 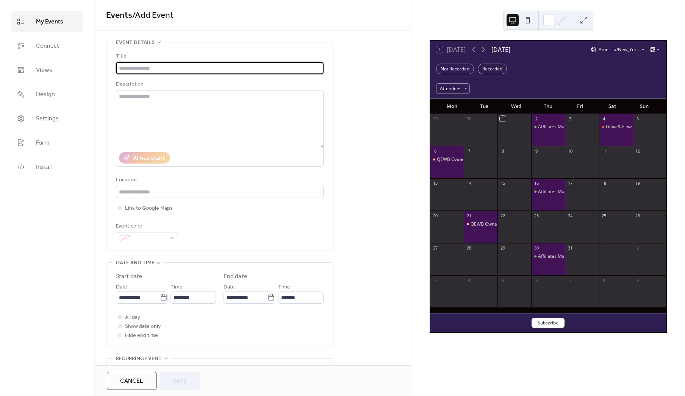 I want to click on button: Subscribe, so click(x=548, y=323).